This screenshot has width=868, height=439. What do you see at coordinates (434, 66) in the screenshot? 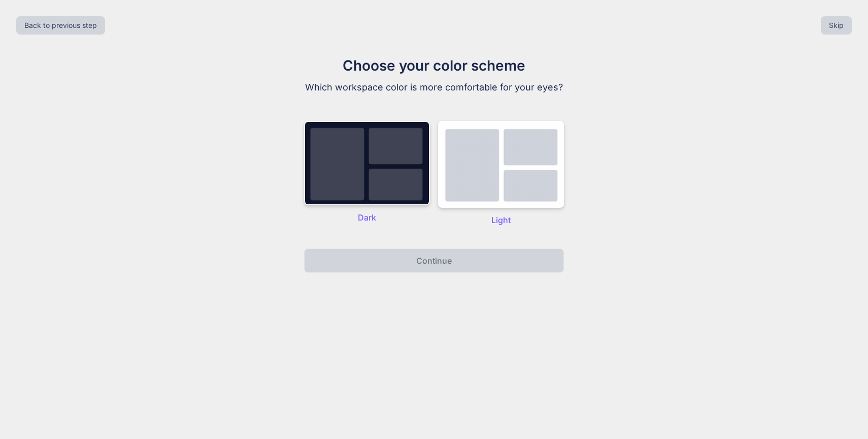
I see `h1: Choose your color scheme` at bounding box center [434, 66].